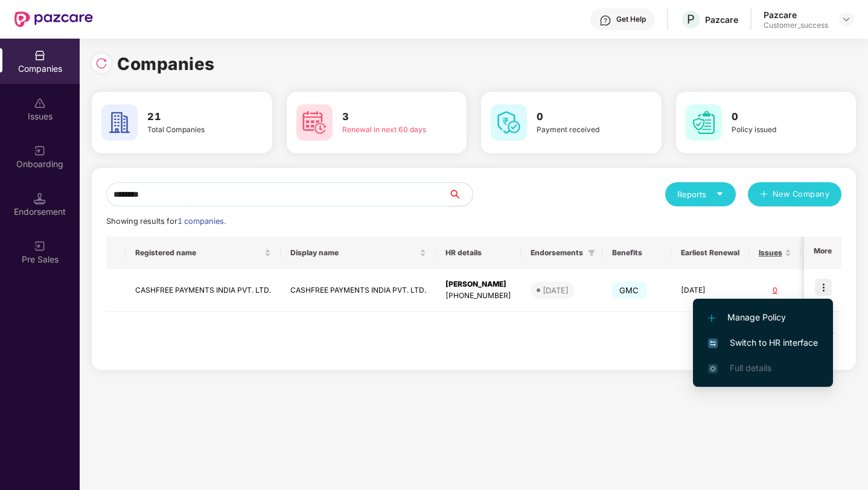  What do you see at coordinates (823, 253) in the screenshot?
I see `th: More` at bounding box center [823, 253].